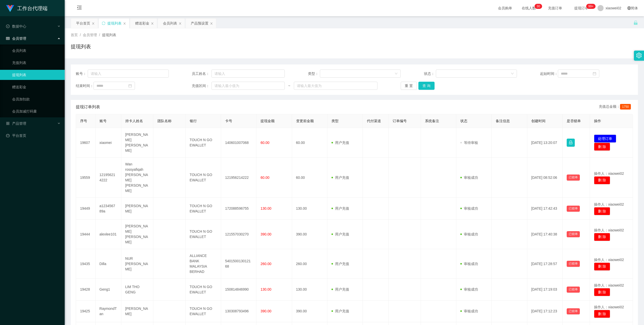  Describe the element at coordinates (432, 121) in the screenshot. I see `span: 系统备注` at that location.